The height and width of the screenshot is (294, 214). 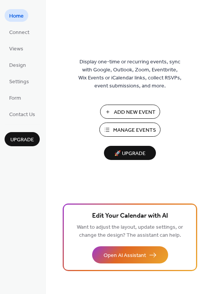 What do you see at coordinates (134, 112) in the screenshot?
I see `span: Add New Event` at bounding box center [134, 112].